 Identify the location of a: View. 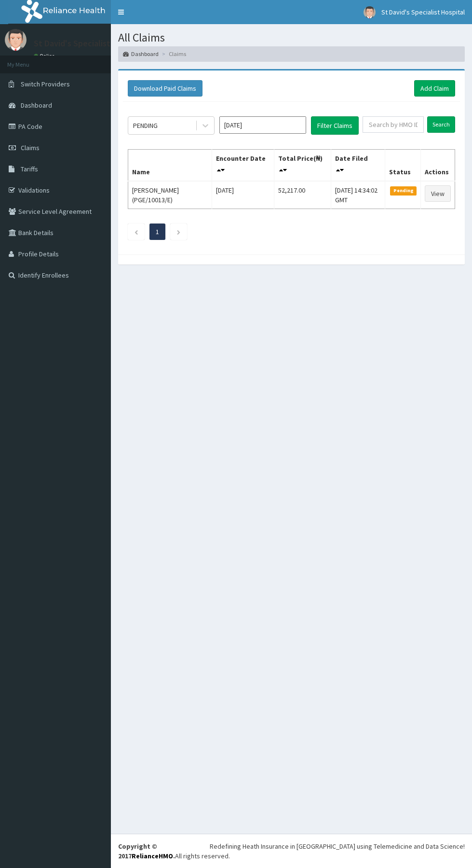
(438, 194).